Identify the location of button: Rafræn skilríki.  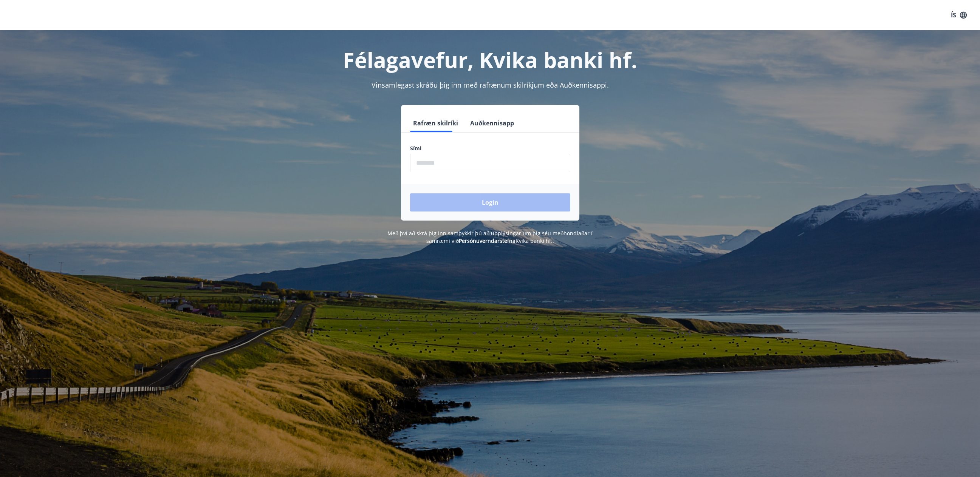
(436, 123).